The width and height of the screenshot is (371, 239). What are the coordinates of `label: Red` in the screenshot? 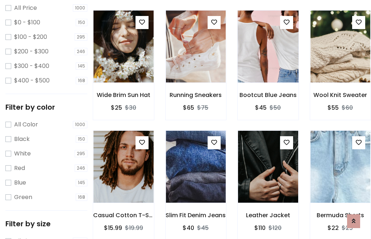 It's located at (20, 168).